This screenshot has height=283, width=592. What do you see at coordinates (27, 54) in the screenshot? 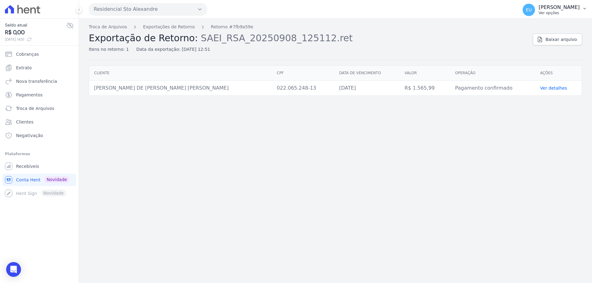
I see `span: Cobranças` at bounding box center [27, 54].